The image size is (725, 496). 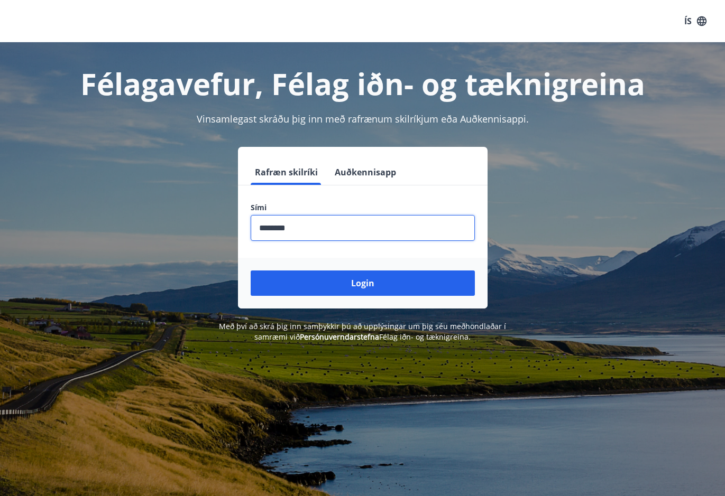 I want to click on label: Sími, so click(x=363, y=208).